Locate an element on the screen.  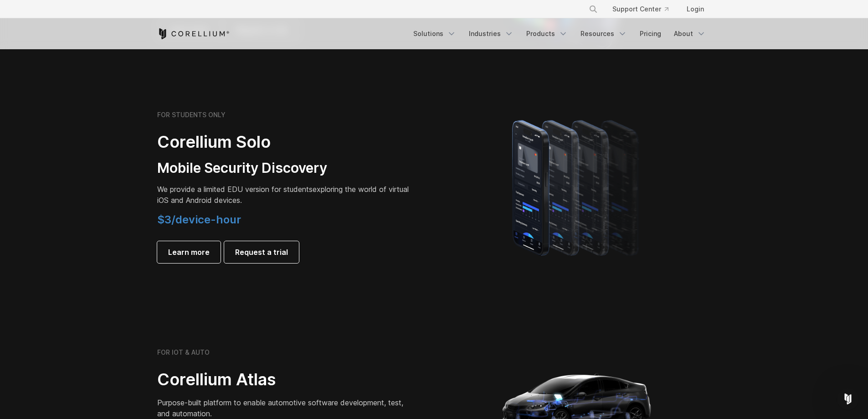
button: Search is located at coordinates (594, 9).